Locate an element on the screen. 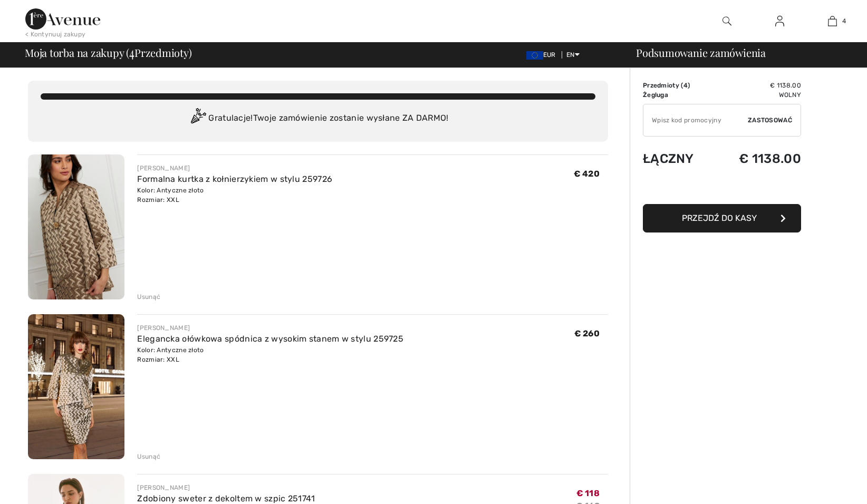 The width and height of the screenshot is (867, 504). span: EUR is located at coordinates (543, 55).